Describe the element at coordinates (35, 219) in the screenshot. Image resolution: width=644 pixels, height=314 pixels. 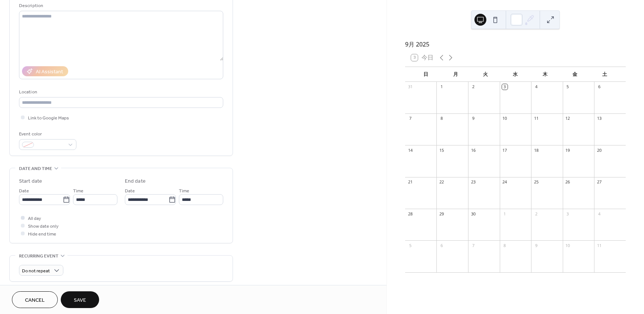
I see `span: All day` at that location.